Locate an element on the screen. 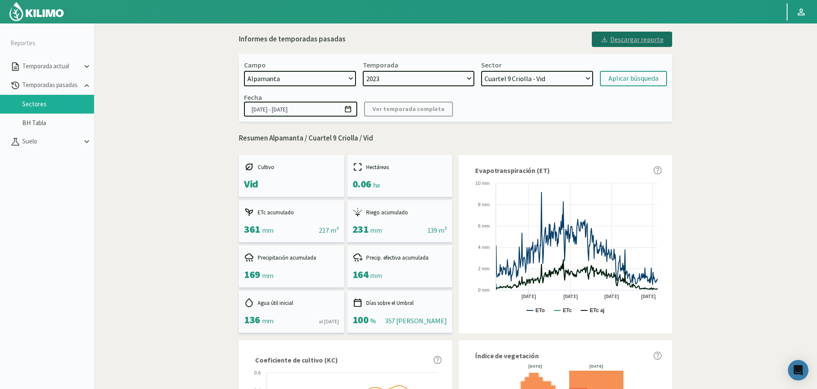 This screenshot has height=389, width=817. p: Temporadas pasadas is located at coordinates (51, 85).